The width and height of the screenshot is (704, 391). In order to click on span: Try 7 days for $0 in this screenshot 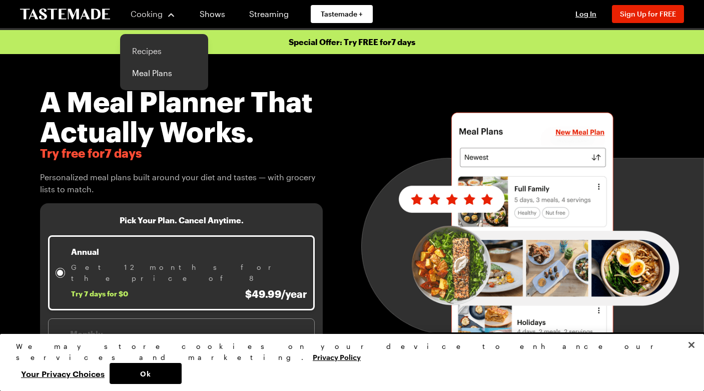, I will do `click(100, 294)`.